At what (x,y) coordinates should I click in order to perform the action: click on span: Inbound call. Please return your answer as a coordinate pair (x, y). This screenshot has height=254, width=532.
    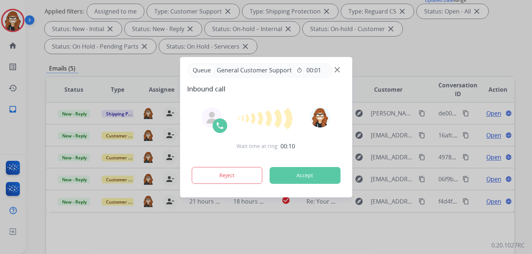
    Looking at the image, I should click on (266, 89).